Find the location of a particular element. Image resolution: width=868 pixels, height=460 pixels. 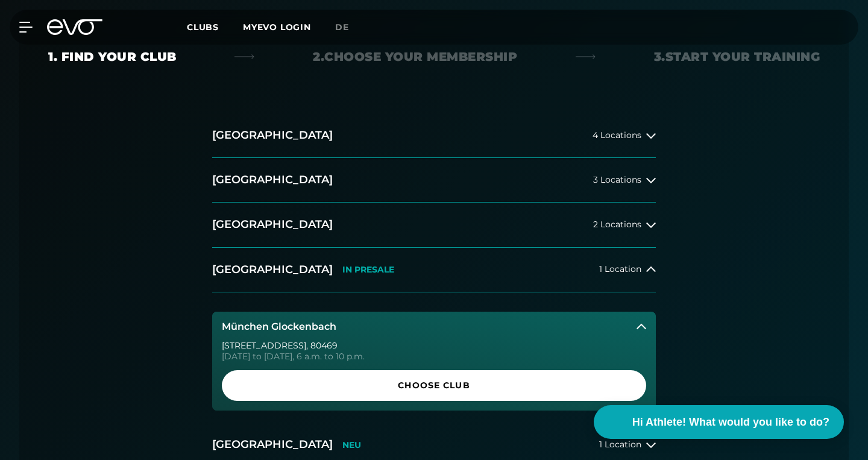

span: 2 Locations is located at coordinates (617, 224).